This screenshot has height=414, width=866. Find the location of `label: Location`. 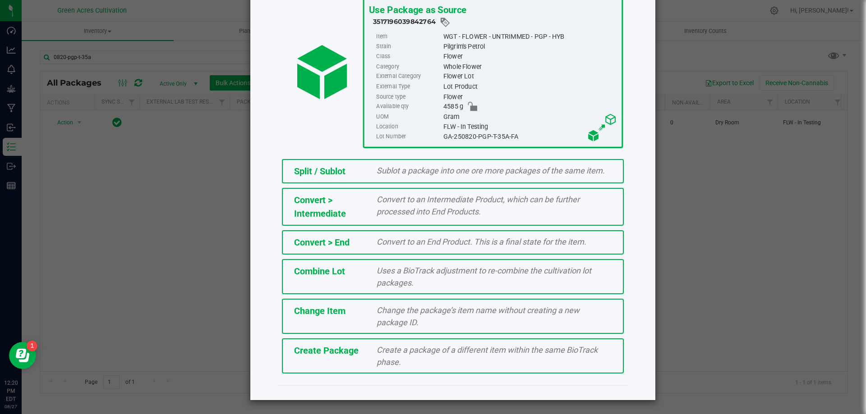

label: Location is located at coordinates (409, 127).